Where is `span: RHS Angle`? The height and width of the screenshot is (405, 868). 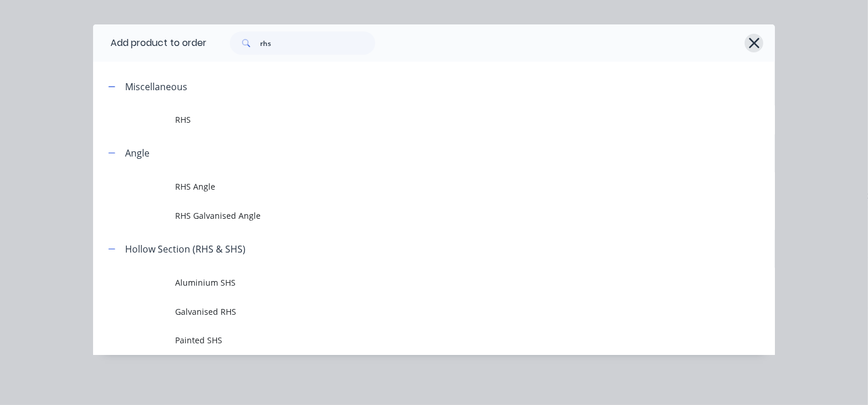 span: RHS Angle is located at coordinates (415, 186).